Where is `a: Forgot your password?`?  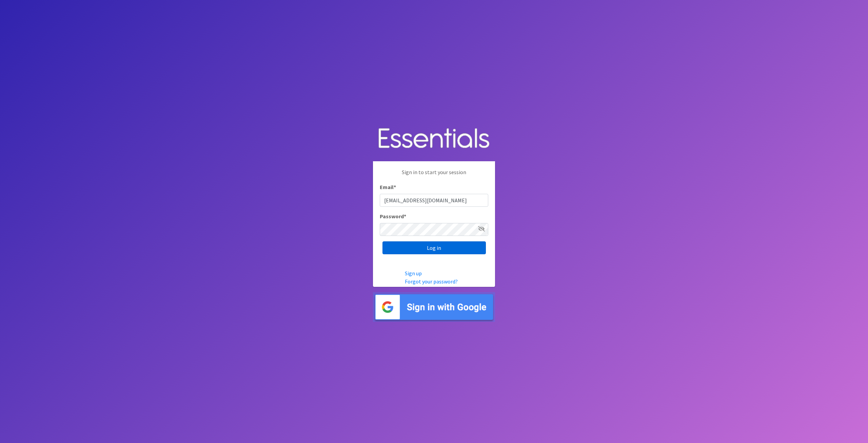 a: Forgot your password? is located at coordinates (432, 281).